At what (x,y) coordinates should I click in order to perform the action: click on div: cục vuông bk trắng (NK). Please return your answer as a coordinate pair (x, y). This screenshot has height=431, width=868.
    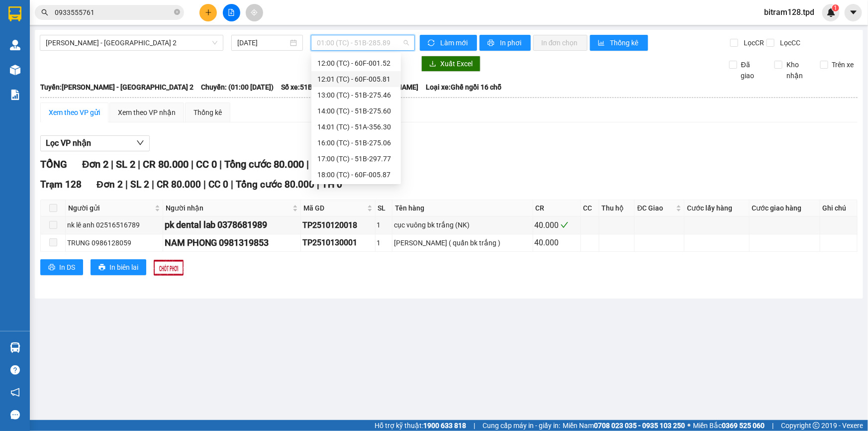
    Looking at the image, I should click on (462, 225).